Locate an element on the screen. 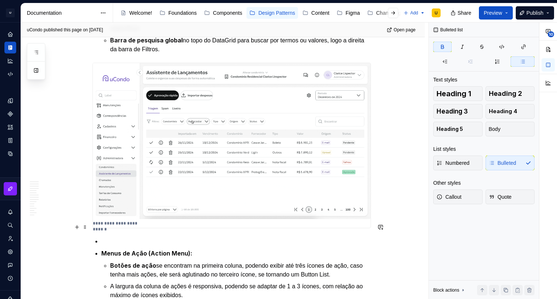 The height and width of the screenshot is (299, 557). a: Figma is located at coordinates (348, 13).